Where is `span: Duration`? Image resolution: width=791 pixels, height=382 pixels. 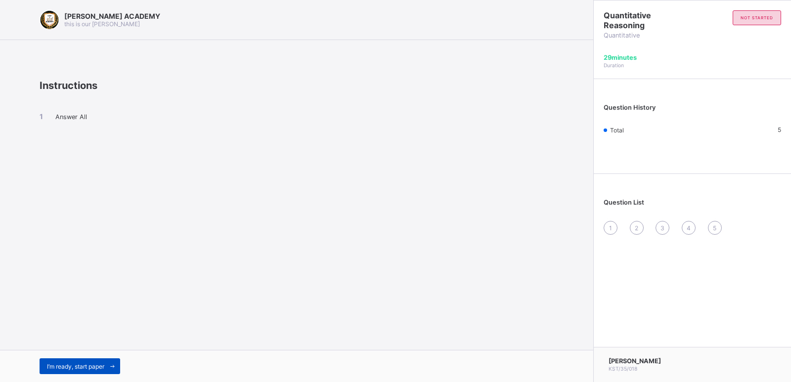 span: Duration is located at coordinates (614, 65).